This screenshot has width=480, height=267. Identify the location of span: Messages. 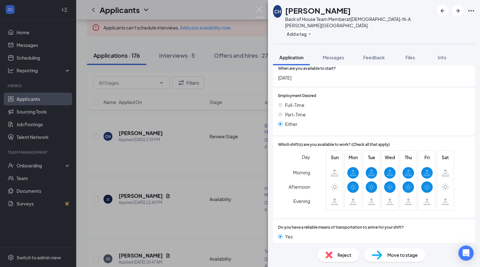
(333, 57).